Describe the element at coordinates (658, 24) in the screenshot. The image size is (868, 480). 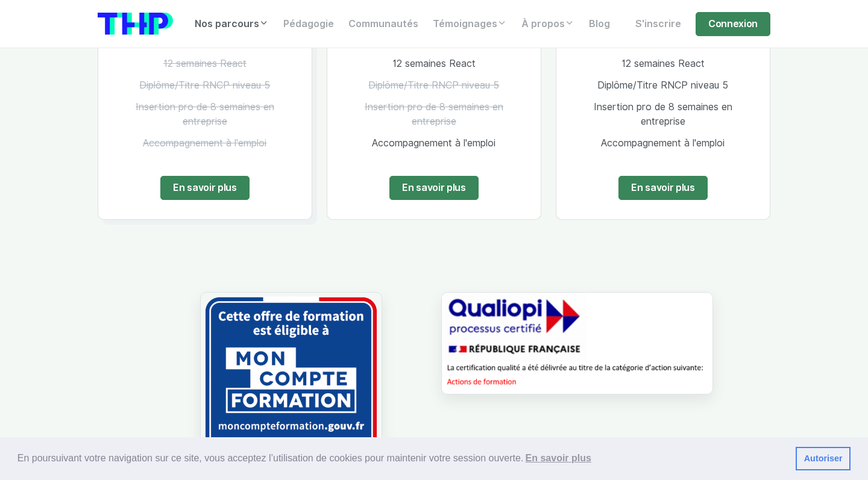
I see `a: S'inscrire` at that location.